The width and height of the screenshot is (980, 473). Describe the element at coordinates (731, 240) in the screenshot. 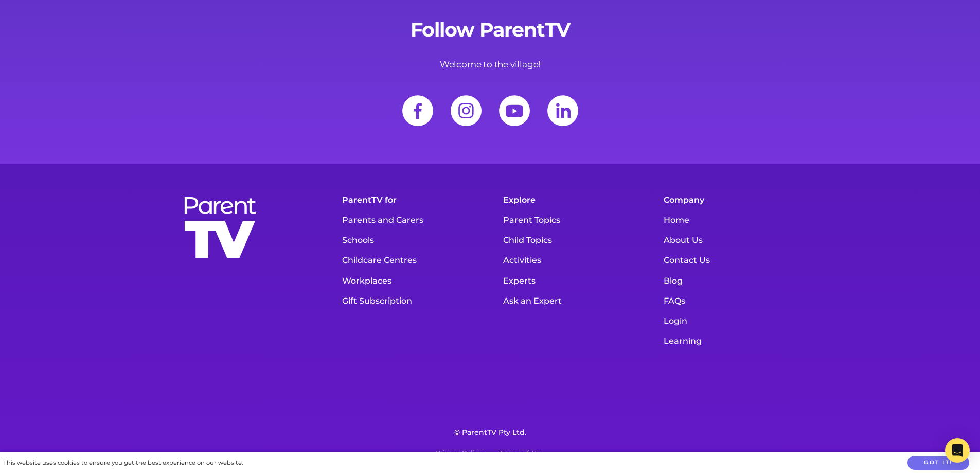

I see `a: About Us` at that location.